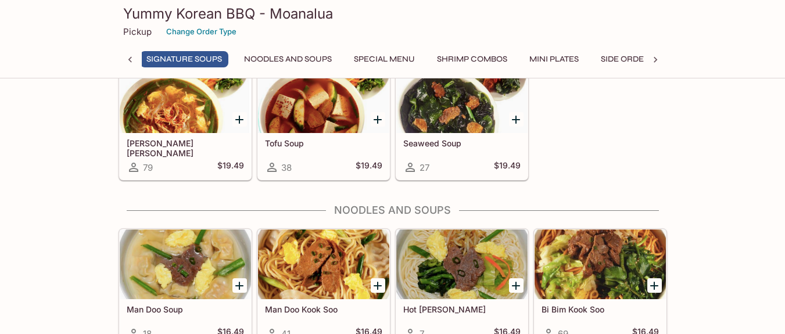 The height and width of the screenshot is (334, 785). What do you see at coordinates (324, 143) in the screenshot?
I see `h5: Tofu Soup` at bounding box center [324, 143].